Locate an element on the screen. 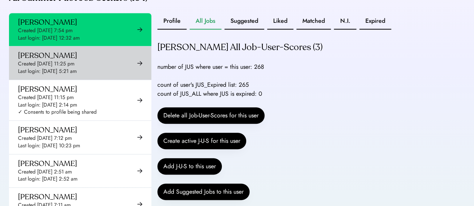 This screenshot has width=474, height=206. div: ✓ Consents to profile being shared is located at coordinates (57, 112).